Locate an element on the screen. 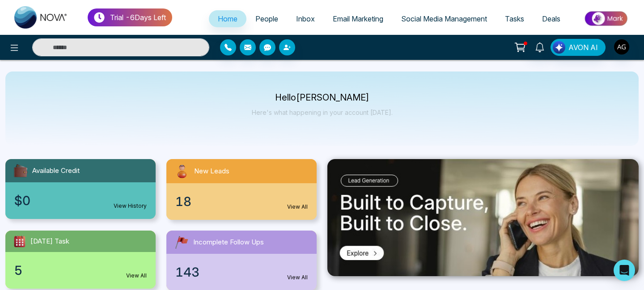 The height and width of the screenshot is (290, 644). a: View History is located at coordinates (130, 206).